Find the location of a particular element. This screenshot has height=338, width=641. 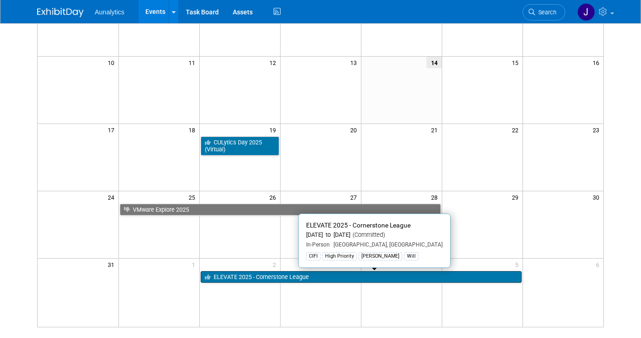

img: ExhibitDay is located at coordinates (60, 13).